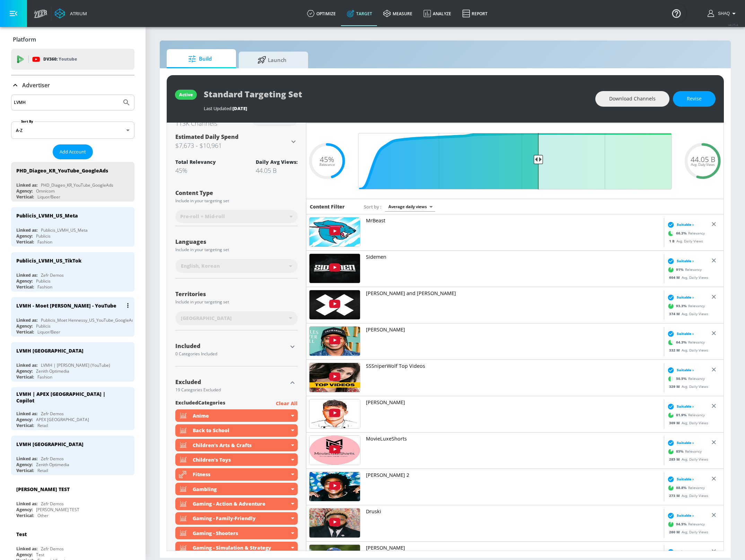  I want to click on div: Test, so click(40, 554).